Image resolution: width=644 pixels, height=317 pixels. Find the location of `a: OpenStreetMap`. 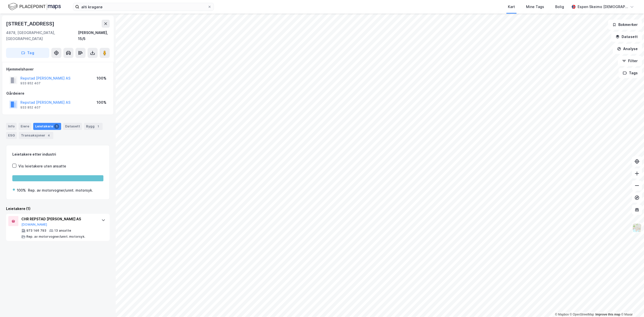

a: OpenStreetMap is located at coordinates (582, 314).